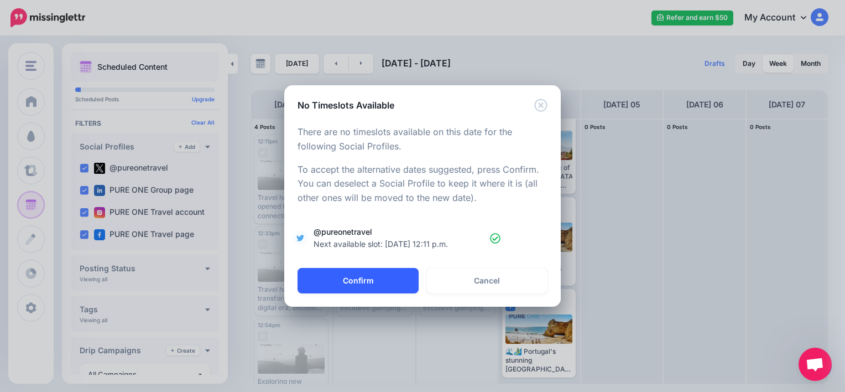 This screenshot has height=392, width=845. I want to click on a: Cancel, so click(487, 281).